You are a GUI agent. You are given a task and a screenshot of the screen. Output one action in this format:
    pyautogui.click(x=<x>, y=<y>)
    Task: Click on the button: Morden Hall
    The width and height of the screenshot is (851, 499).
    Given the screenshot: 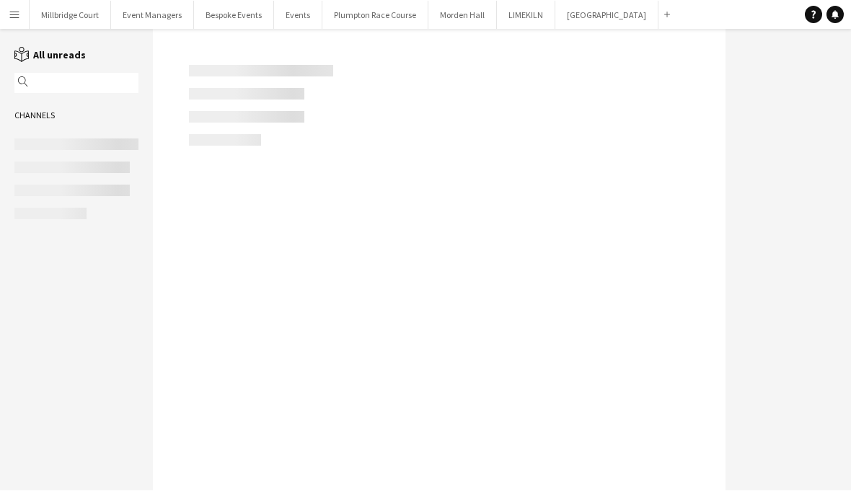 What is the action you would take?
    pyautogui.click(x=462, y=14)
    